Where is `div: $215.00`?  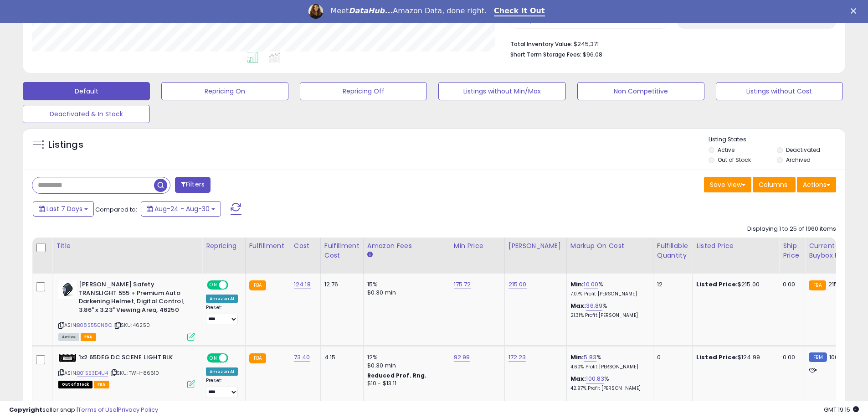 div: $215.00 is located at coordinates (734, 284).